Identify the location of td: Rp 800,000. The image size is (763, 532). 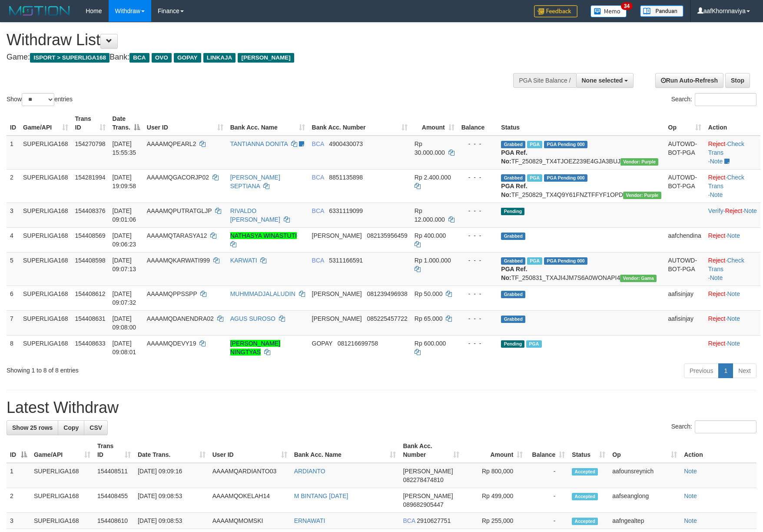
(495, 476).